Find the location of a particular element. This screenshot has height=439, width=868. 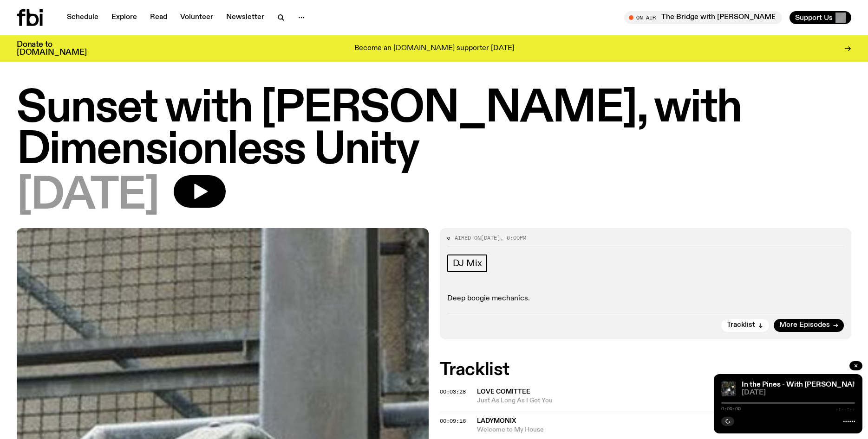

span: 0:00:00 is located at coordinates (731, 409).